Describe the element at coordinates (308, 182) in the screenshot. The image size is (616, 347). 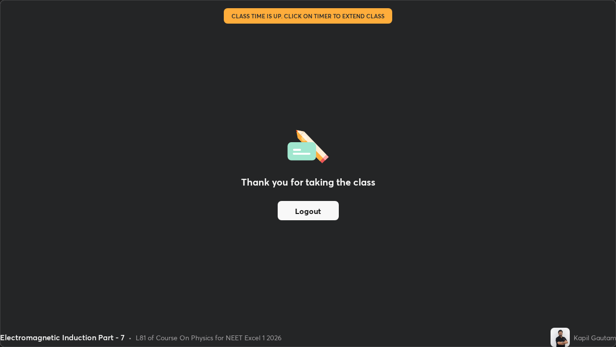
I see `h2: Thank you for taking the class` at that location.